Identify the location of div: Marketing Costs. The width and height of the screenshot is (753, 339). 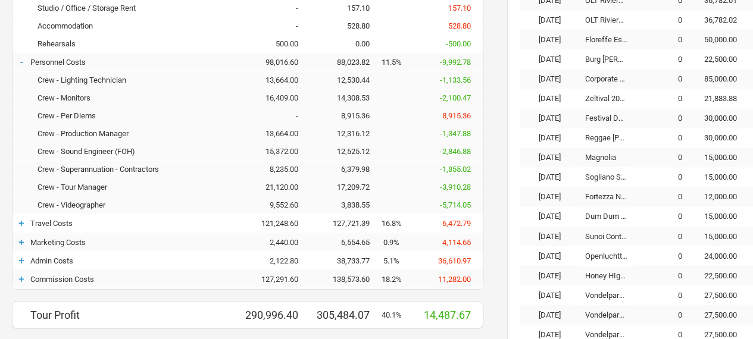
(135, 242).